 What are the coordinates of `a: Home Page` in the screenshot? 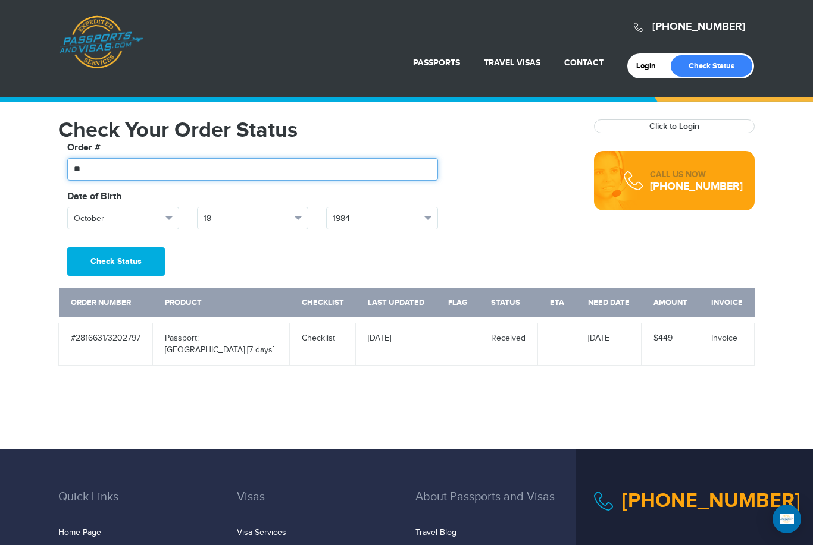 It's located at (80, 533).